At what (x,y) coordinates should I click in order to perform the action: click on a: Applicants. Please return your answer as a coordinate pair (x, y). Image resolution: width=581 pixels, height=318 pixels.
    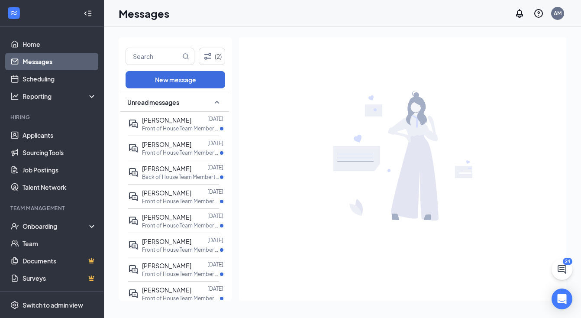
    Looking at the image, I should click on (59, 135).